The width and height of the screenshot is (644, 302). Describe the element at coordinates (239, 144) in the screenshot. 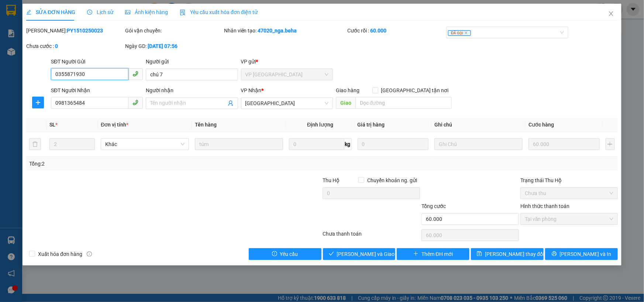

I see `input: VD: Bàn, Ghế` at that location.